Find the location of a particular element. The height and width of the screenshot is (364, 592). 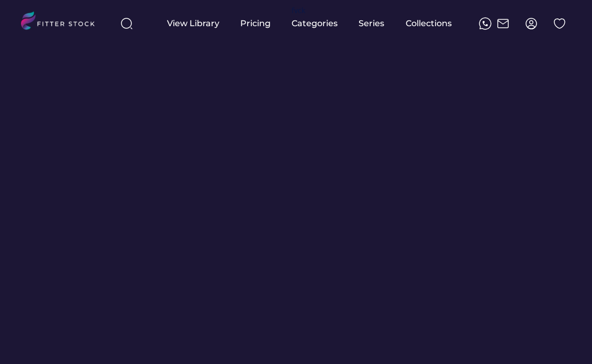

img: search-normal%203.svg is located at coordinates (126, 24).